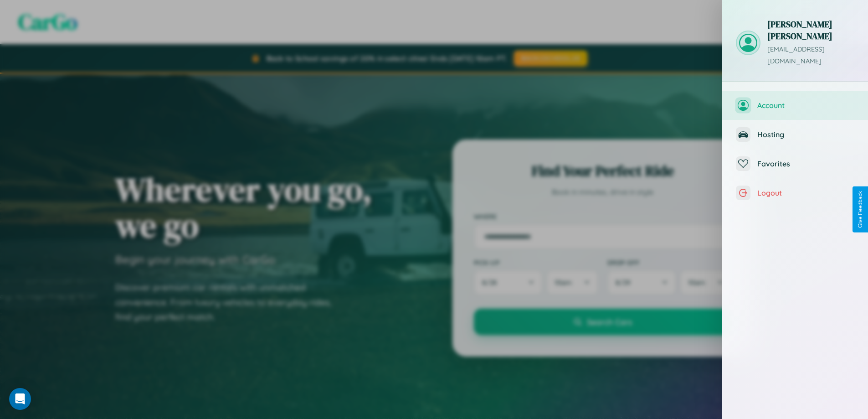 This screenshot has width=868, height=419. I want to click on button: Hosting, so click(795, 135).